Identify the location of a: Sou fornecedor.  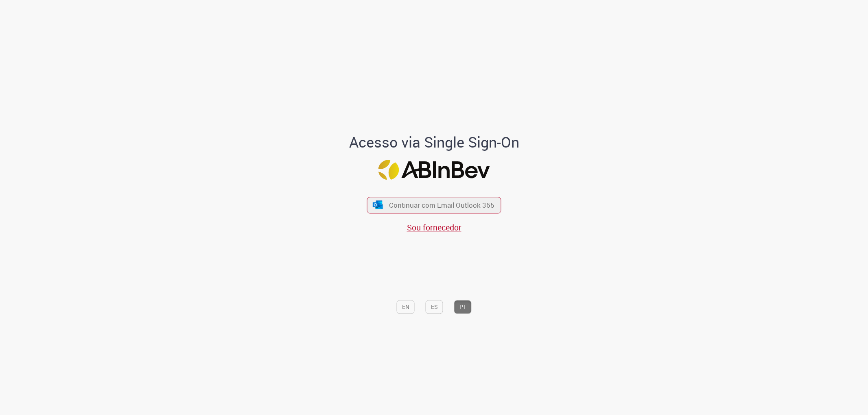
(434, 227).